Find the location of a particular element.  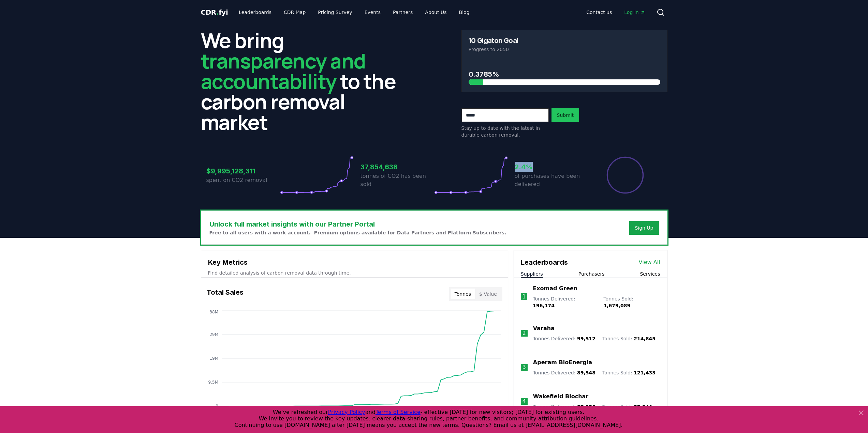

a: Blog is located at coordinates (464, 12).